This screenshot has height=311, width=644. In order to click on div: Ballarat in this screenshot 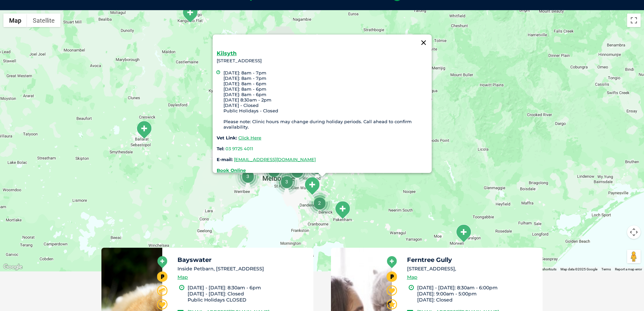, I will do `click(144, 130)`.